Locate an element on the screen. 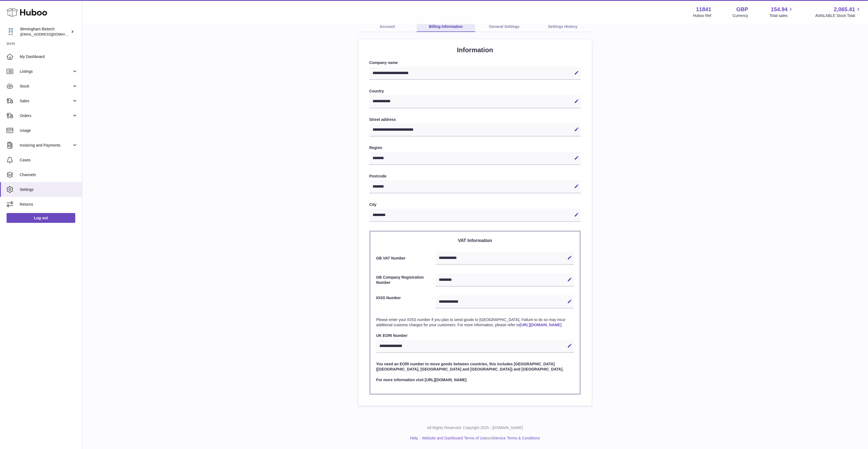 Image resolution: width=868 pixels, height=449 pixels. label: GB VAT Number is located at coordinates (405, 258).